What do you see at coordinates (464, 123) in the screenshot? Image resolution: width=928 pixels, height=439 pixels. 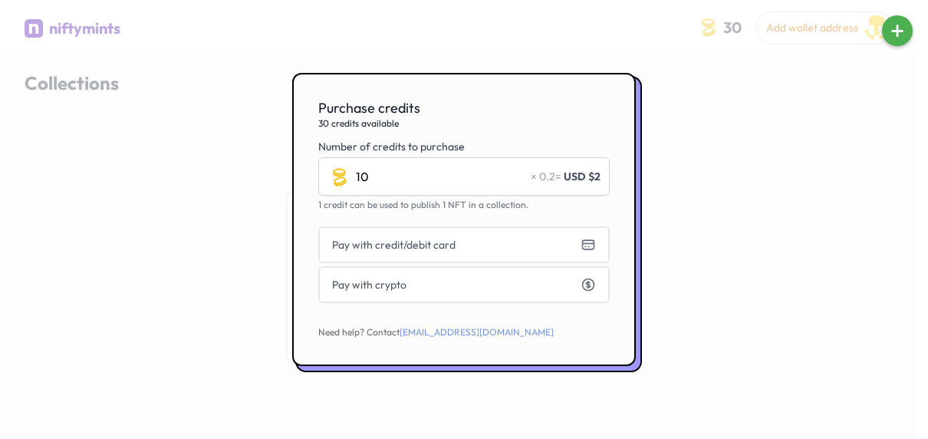 I see `span: 30 credits available` at bounding box center [464, 123].